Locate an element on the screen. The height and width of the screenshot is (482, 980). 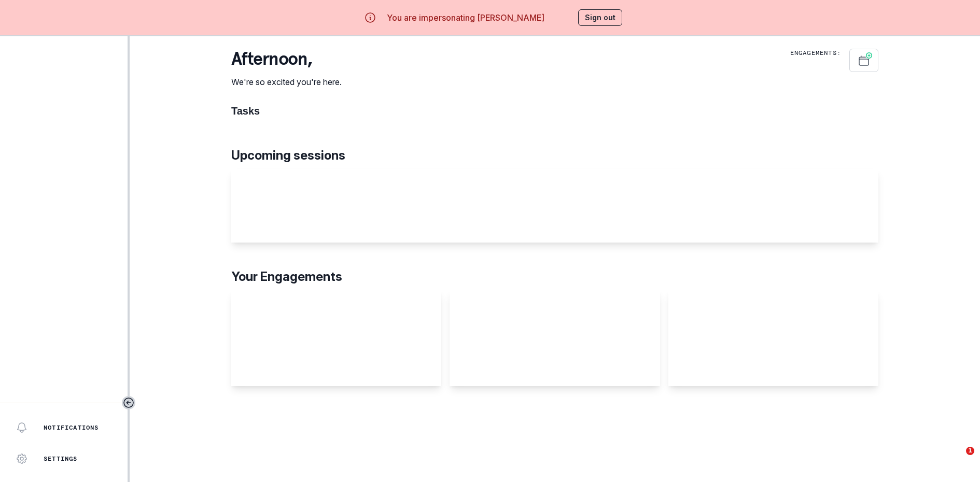
p: afternoon , is located at coordinates (286, 59).